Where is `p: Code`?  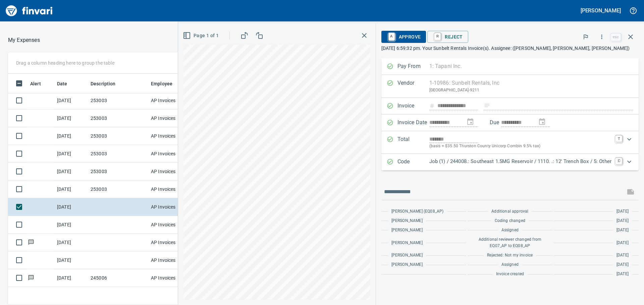 p: Code is located at coordinates (413, 162).